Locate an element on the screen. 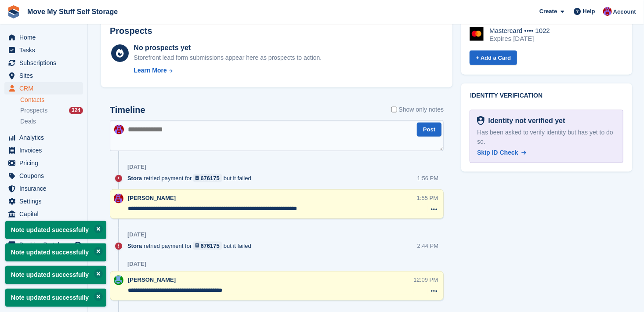 The image size is (644, 312). h2: Prospects is located at coordinates (131, 31).